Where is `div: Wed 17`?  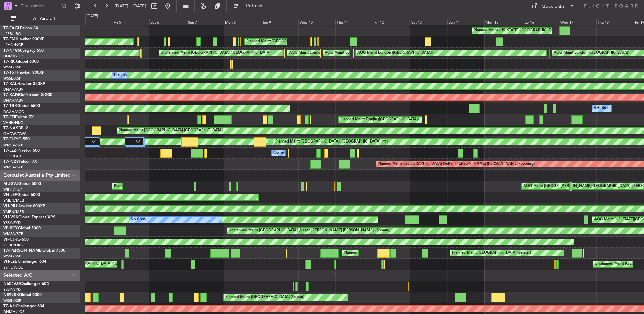
div: Wed 17 is located at coordinates (578, 22).